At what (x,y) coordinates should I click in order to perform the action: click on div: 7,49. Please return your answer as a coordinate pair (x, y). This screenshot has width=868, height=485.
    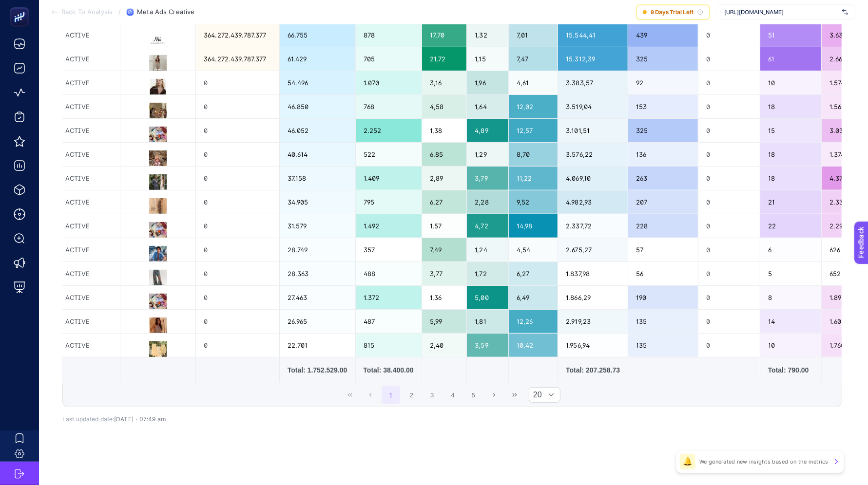
    Looking at the image, I should click on (444, 250).